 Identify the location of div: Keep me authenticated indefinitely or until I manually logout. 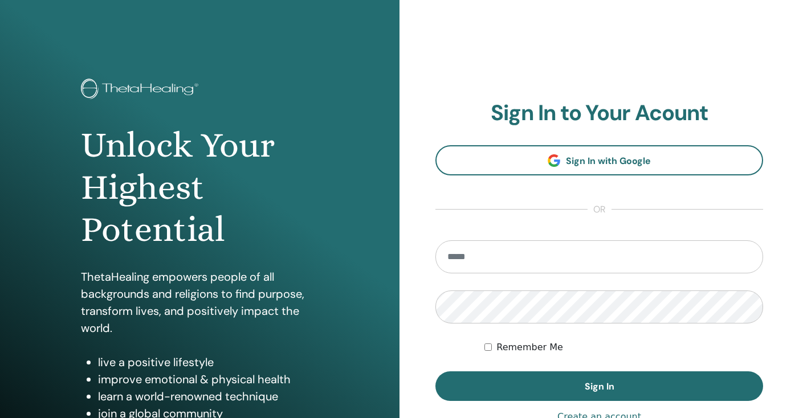
(623, 347).